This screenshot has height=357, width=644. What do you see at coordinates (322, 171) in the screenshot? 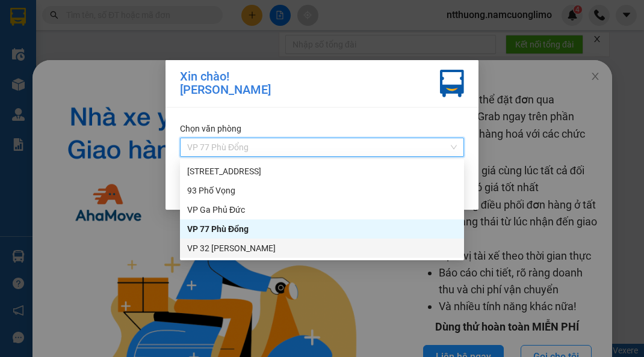
I see `div: 142 Hai Bà Trưng` at bounding box center [322, 171].